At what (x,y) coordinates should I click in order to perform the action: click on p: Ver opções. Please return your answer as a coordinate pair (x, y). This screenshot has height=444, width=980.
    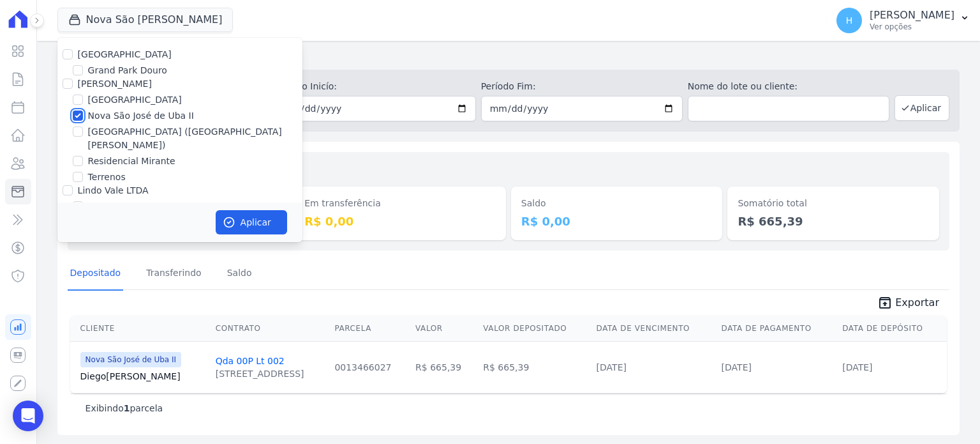
    Looking at the image, I should click on (912, 27).